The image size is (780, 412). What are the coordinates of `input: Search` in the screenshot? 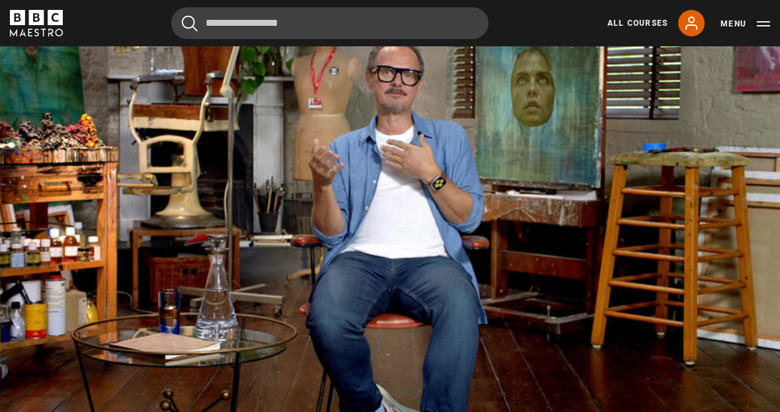 It's located at (330, 23).